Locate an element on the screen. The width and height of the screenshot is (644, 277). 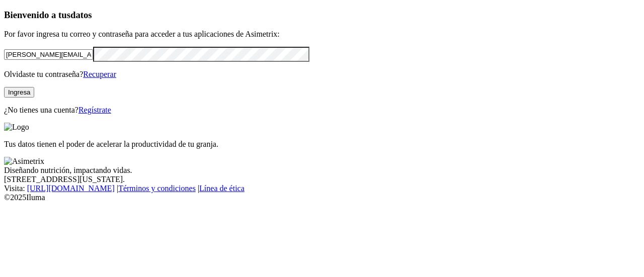
a: Línea de ética is located at coordinates (222, 188).